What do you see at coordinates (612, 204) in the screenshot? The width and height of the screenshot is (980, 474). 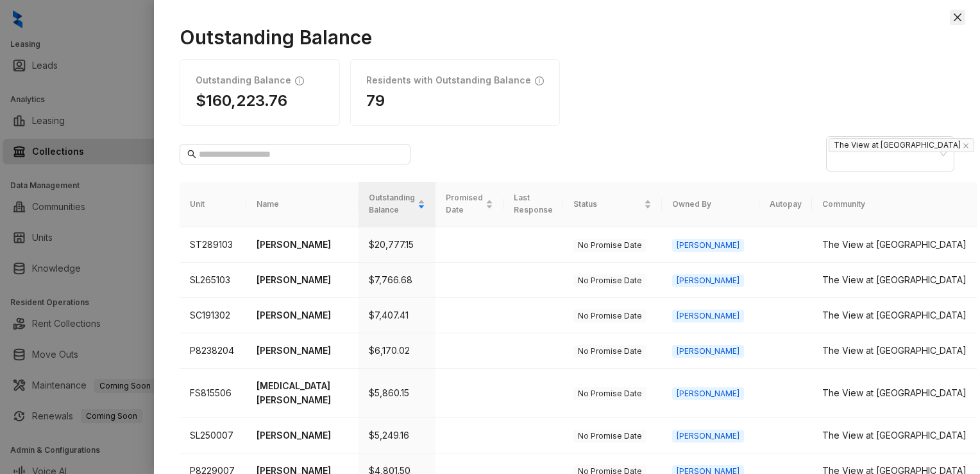 I see `th: Status` at bounding box center [612, 204].